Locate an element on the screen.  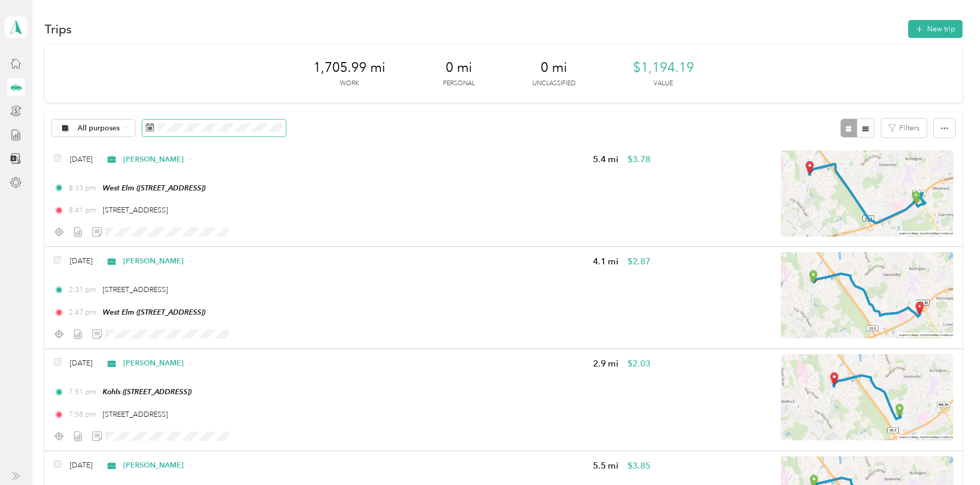
h1: Trips is located at coordinates (58, 29).